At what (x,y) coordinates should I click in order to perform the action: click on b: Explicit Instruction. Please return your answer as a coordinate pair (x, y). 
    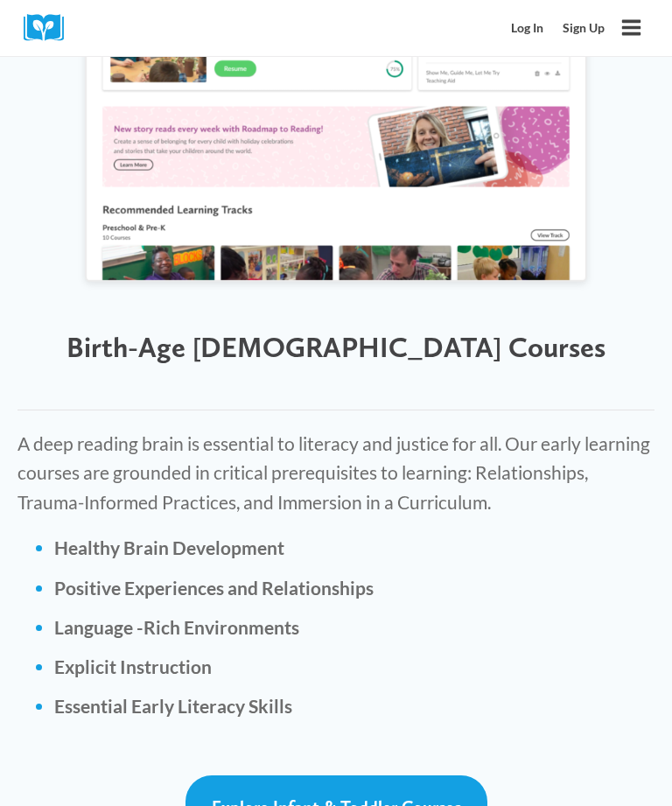
    Looking at the image, I should click on (133, 666).